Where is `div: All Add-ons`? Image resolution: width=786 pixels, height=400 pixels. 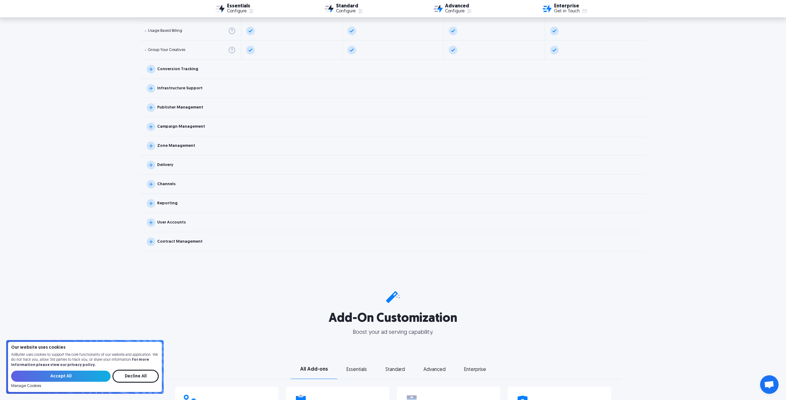 div: All Add-ons is located at coordinates (314, 369).